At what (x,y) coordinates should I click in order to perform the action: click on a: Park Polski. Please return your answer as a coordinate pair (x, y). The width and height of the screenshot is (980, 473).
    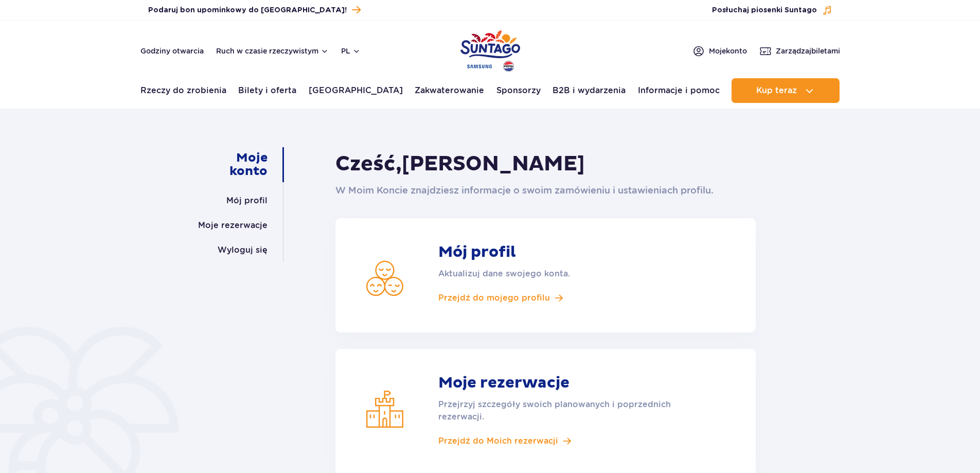
    Looking at the image, I should click on (490, 49).